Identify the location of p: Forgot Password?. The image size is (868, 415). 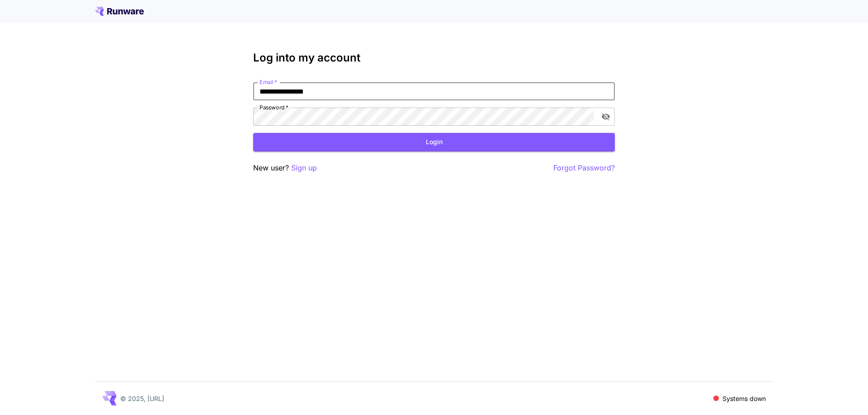
(584, 167).